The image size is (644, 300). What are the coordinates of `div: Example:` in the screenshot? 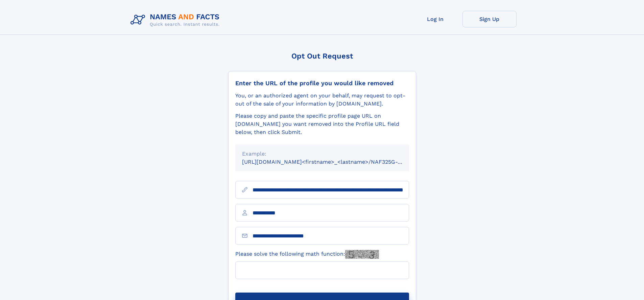 It's located at (322, 154).